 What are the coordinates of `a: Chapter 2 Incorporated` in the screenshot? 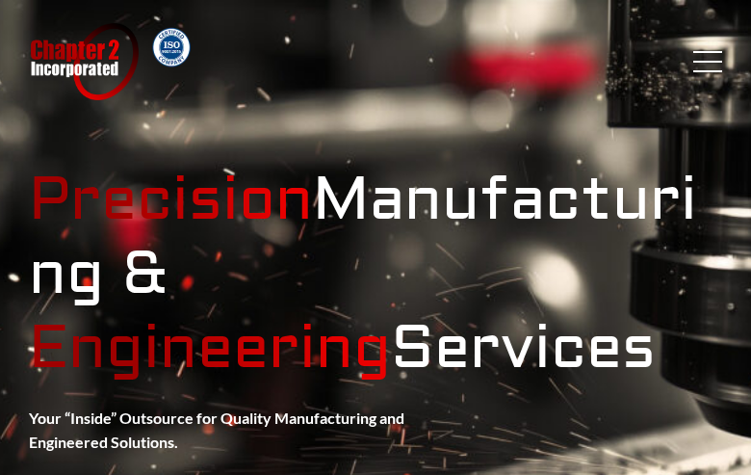 It's located at (84, 62).